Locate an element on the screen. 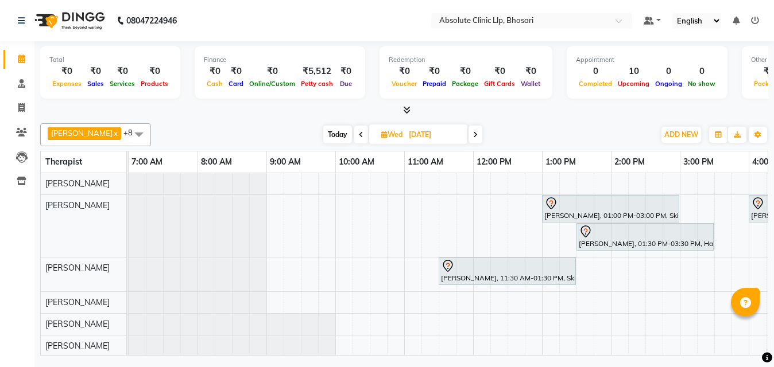  span: Services is located at coordinates (122, 84).